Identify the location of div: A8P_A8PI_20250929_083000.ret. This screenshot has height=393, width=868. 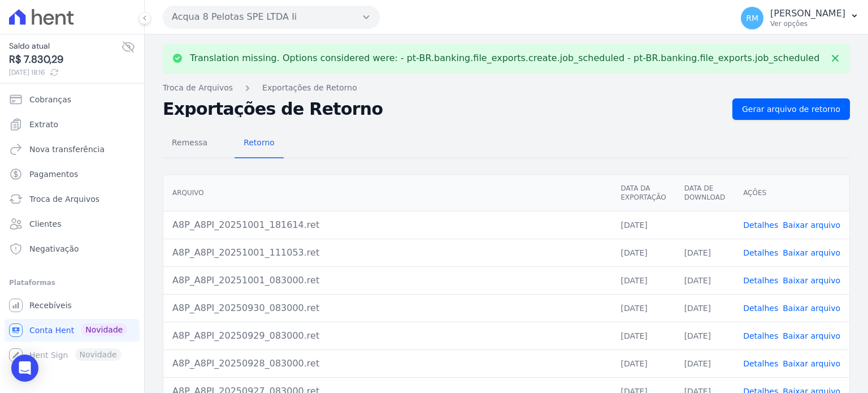
(388, 336).